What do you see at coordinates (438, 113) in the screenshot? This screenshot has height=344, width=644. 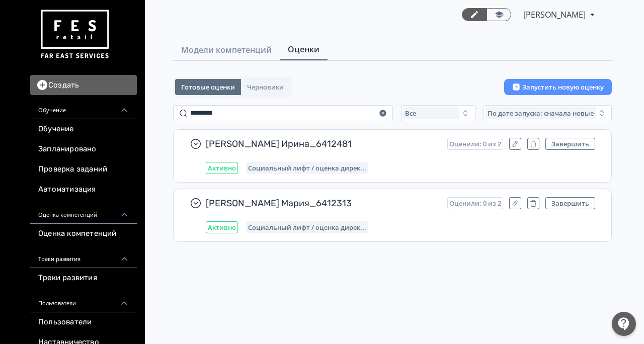 I see `button: Все` at bounding box center [438, 113].